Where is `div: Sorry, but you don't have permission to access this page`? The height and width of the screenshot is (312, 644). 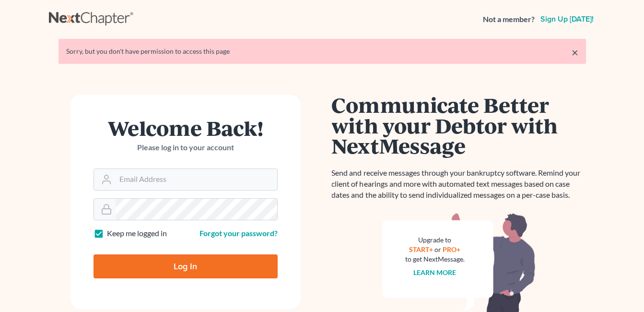 div: Sorry, but you don't have permission to access this page is located at coordinates (322, 51).